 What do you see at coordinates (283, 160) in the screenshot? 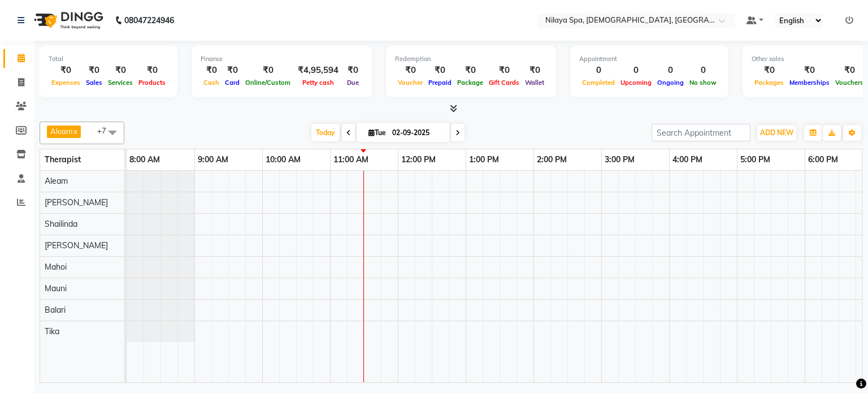
I see `a: 10:00 AM` at bounding box center [283, 160].